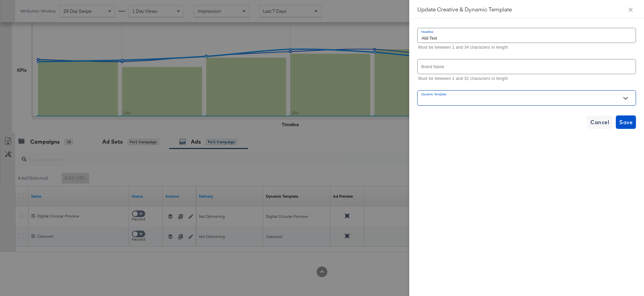  What do you see at coordinates (630, 10) in the screenshot?
I see `span: close` at bounding box center [630, 10].